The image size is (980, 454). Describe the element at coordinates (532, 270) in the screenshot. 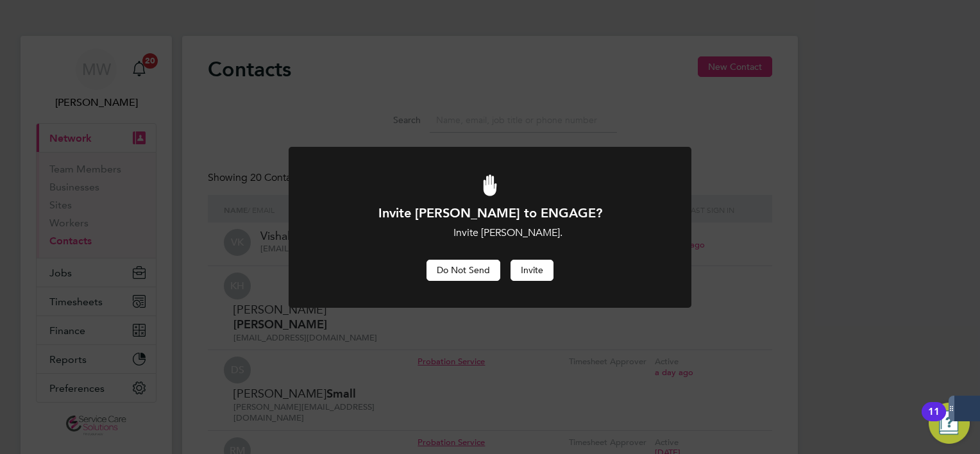

I see `button: Invite` at that location.